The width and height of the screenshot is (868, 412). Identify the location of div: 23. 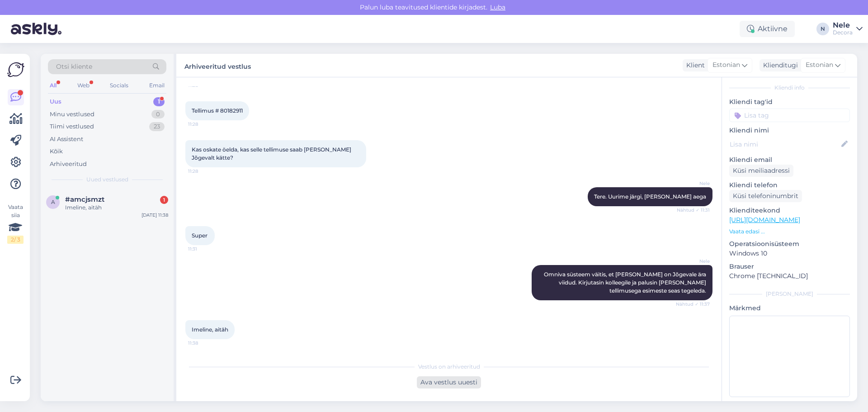
(157, 127).